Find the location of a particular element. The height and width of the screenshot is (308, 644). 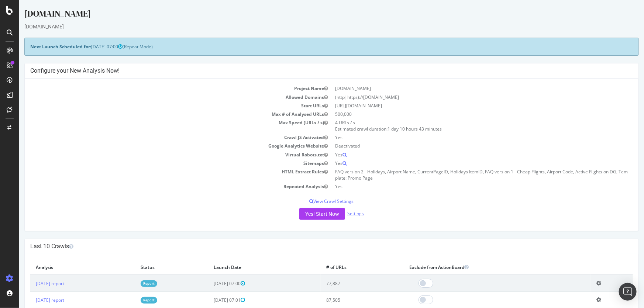

span: 1 day 10 hours 43 minutes is located at coordinates (396, 129).